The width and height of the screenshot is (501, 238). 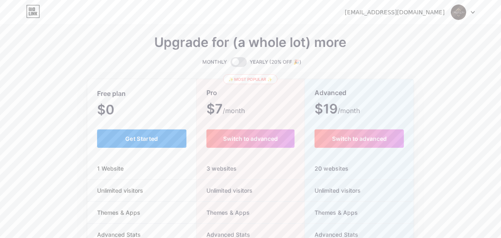 I want to click on div: 20 websites, so click(x=359, y=168).